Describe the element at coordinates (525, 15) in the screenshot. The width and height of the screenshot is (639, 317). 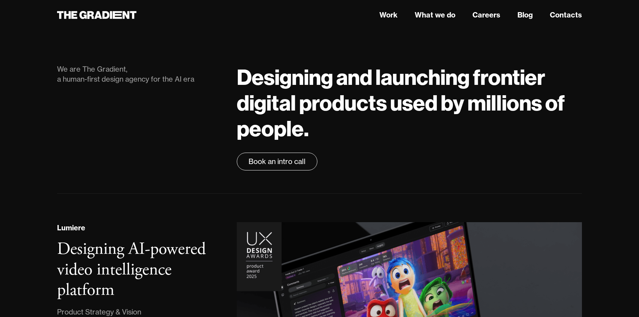
I see `a: Blog` at that location.